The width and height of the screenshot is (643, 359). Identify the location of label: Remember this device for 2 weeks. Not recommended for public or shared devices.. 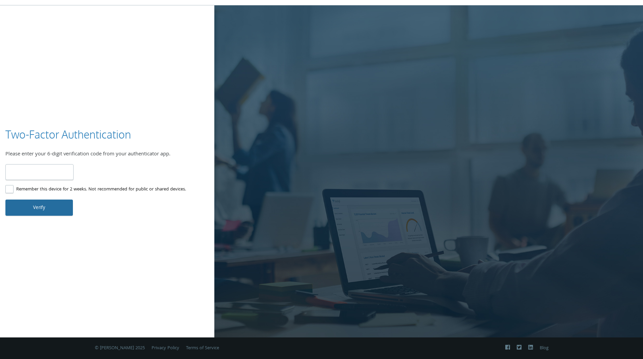
(95, 190).